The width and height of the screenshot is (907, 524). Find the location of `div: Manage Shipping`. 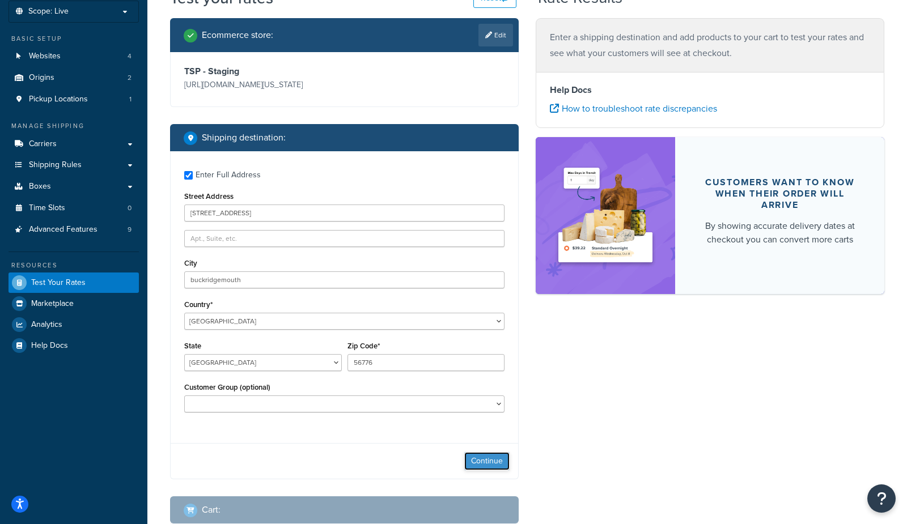

div: Manage Shipping is located at coordinates (74, 126).